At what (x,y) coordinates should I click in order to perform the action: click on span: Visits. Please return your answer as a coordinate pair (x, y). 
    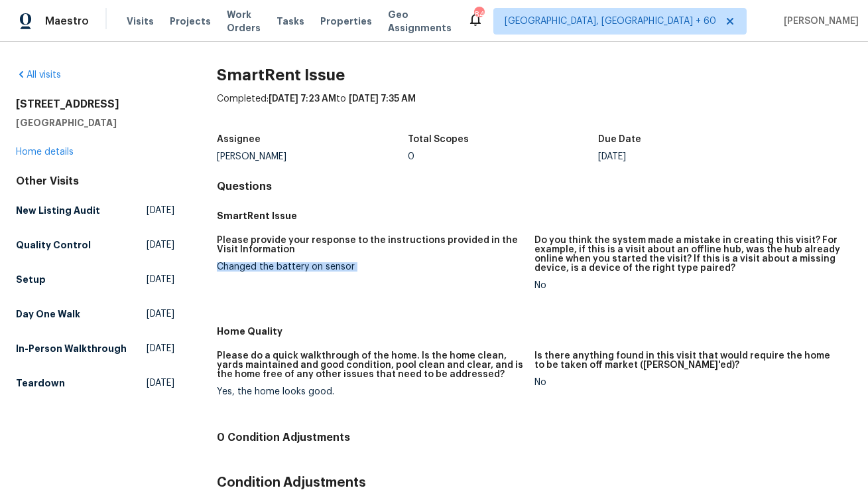
    Looking at the image, I should click on (140, 21).